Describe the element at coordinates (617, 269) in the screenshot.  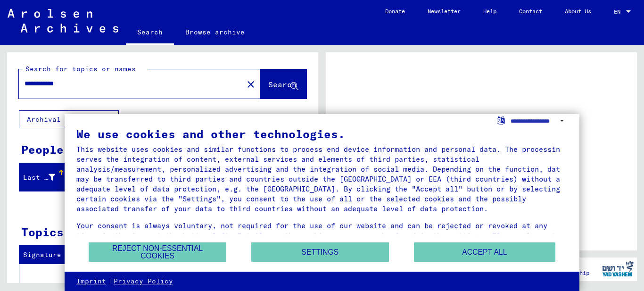
I see `img: yv_logo.png` at that location.